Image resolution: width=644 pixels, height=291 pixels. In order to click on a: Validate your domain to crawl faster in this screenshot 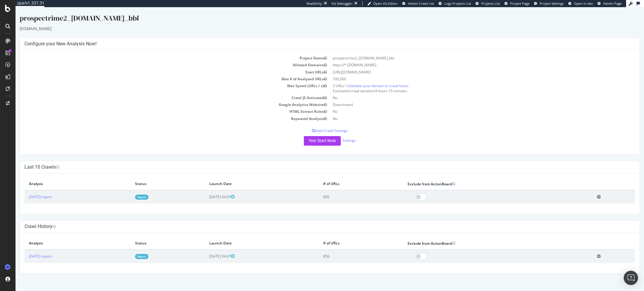, I will do `click(363, 78)`.